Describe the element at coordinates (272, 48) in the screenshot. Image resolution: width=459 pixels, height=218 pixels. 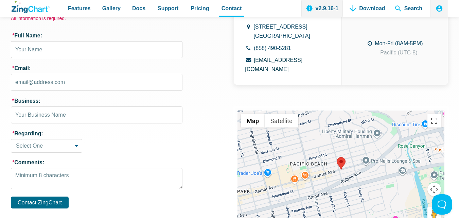
I see `a: (858) 490-5281` at that location.